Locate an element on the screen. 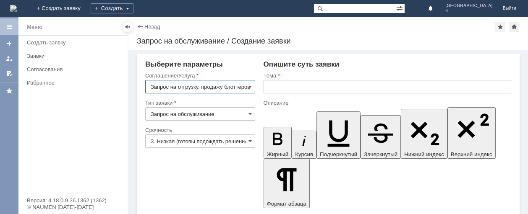 The height and width of the screenshot is (214, 528). span: Формат абзаца is located at coordinates (287, 204).